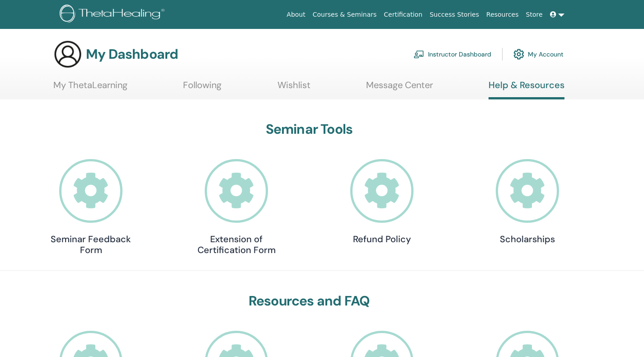  Describe the element at coordinates (527, 239) in the screenshot. I see `h4: Scholarships` at that location.